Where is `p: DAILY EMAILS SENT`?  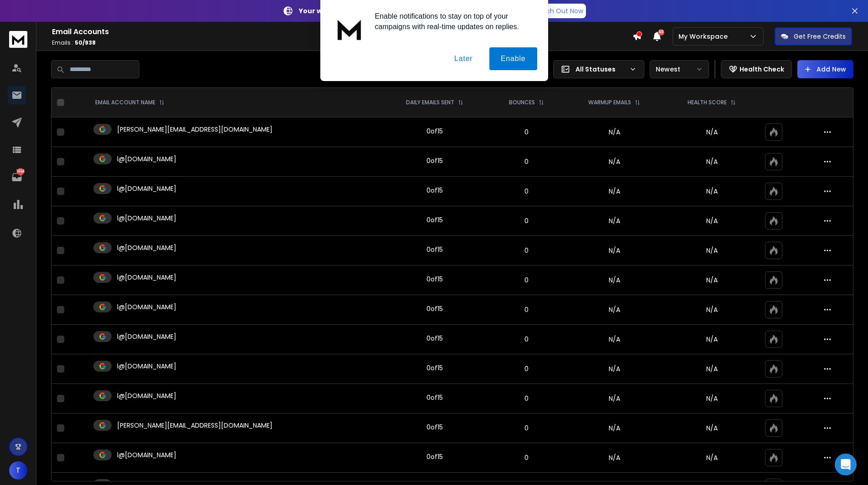
p: DAILY EMAILS SENT is located at coordinates (430, 102).